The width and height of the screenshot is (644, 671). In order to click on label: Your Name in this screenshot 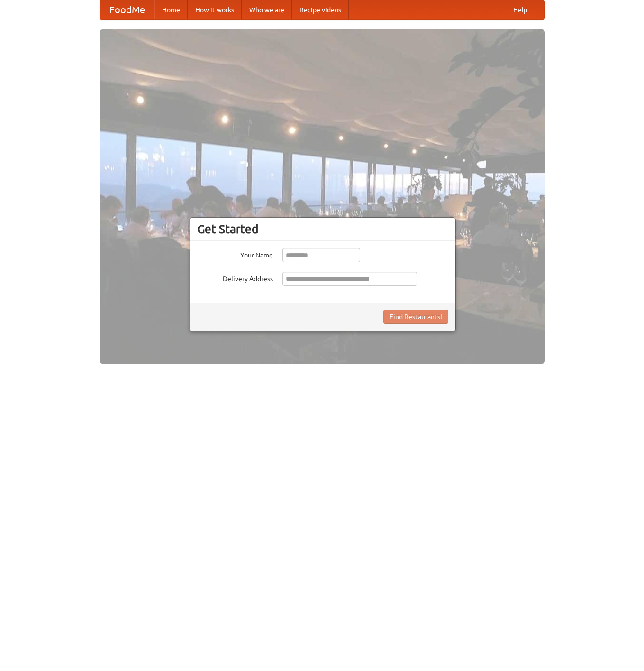, I will do `click(235, 254)`.